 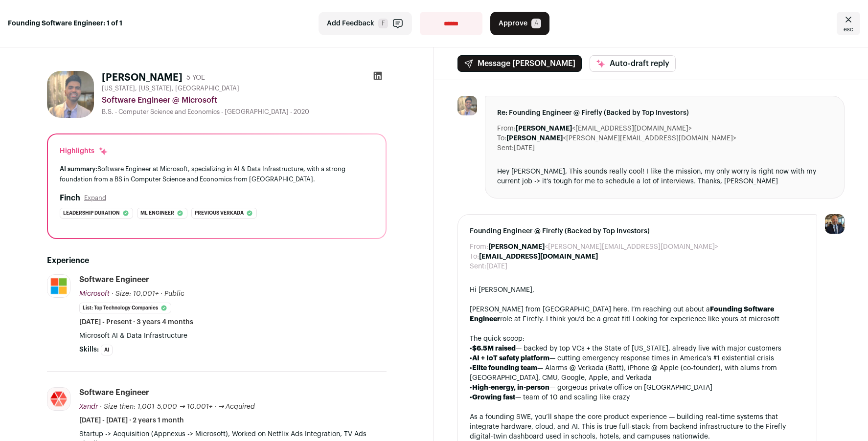 What do you see at coordinates (511, 388) in the screenshot?
I see `strong: High-energy, in-person` at bounding box center [511, 388].